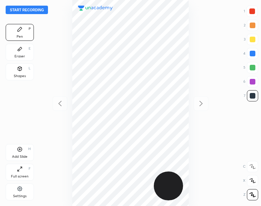  I want to click on div: 7, so click(251, 96).